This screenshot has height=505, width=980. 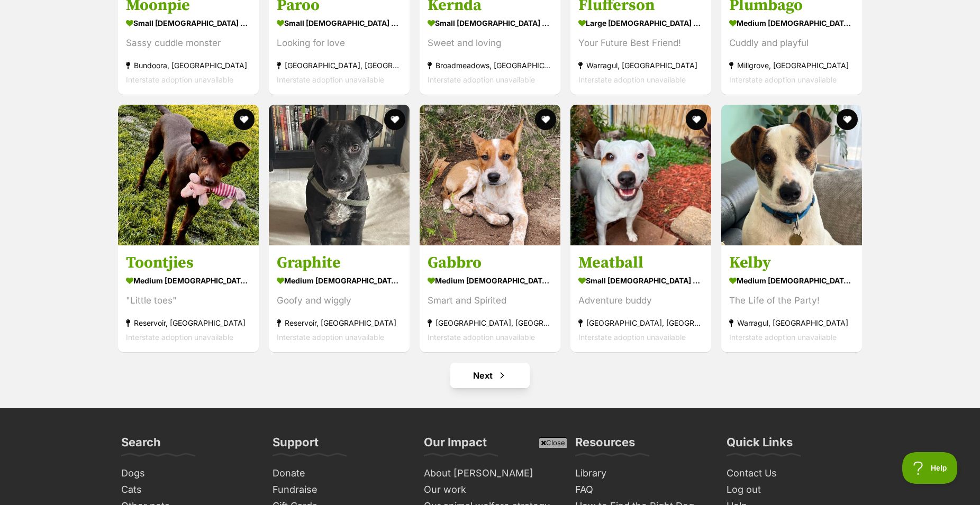 What do you see at coordinates (141, 445) in the screenshot?
I see `h3: Search` at bounding box center [141, 445].